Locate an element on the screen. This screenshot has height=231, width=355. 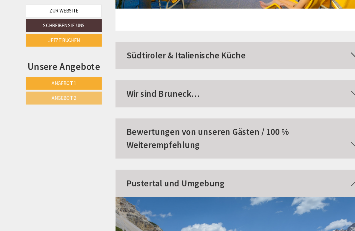
div: Pustertal und Umgebung is located at coordinates (218, 169).